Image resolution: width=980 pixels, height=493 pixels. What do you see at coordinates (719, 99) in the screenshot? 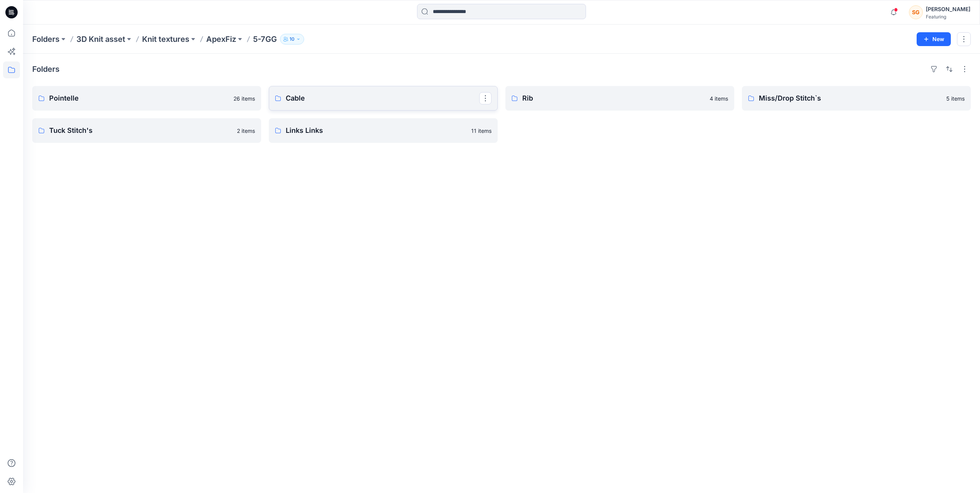
I see `p: 4 items` at bounding box center [719, 99].